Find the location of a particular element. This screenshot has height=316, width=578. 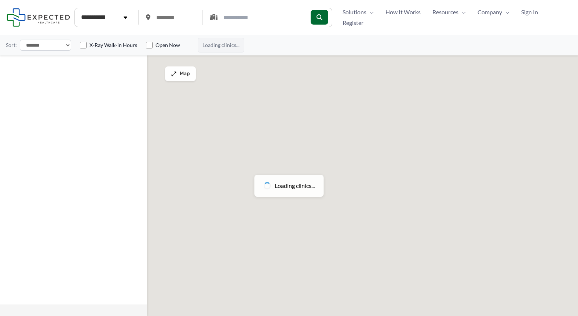

a: Sign In is located at coordinates (530, 12).